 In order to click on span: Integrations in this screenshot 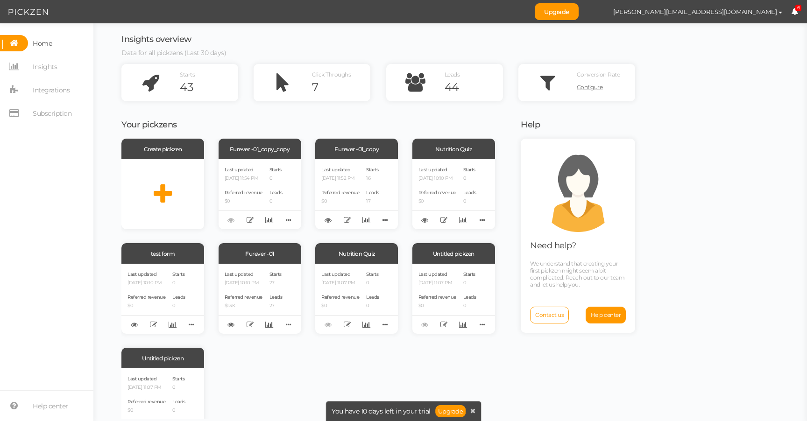, I will do `click(51, 90)`.